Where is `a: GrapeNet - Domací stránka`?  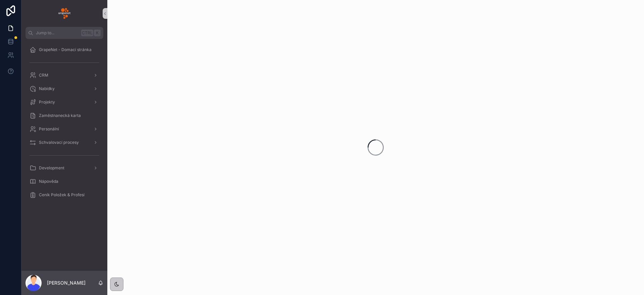
a: GrapeNet - Domací stránka is located at coordinates (64, 50).